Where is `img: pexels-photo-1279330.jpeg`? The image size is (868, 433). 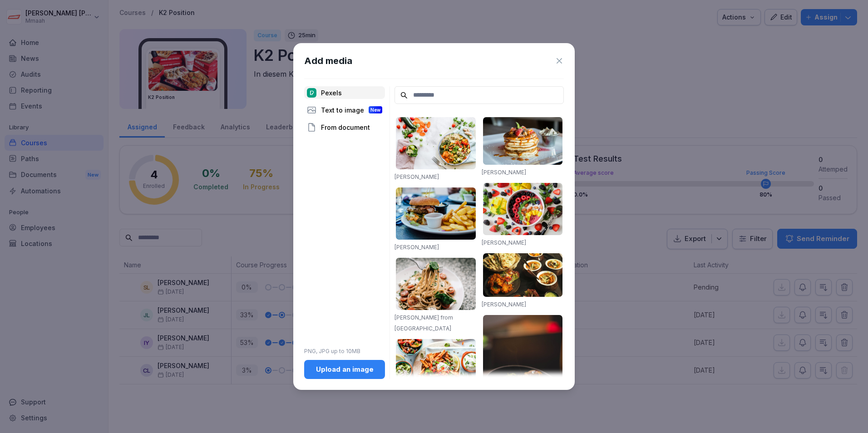 img: pexels-photo-1279330.jpeg is located at coordinates (436, 284).